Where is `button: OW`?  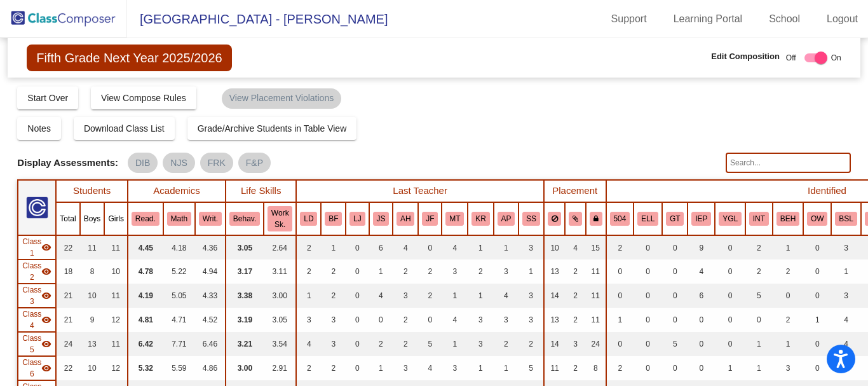
button: OW is located at coordinates (817, 219).